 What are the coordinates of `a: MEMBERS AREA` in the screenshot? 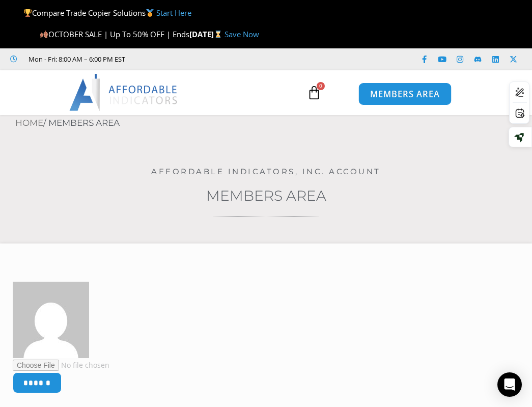 It's located at (404, 94).